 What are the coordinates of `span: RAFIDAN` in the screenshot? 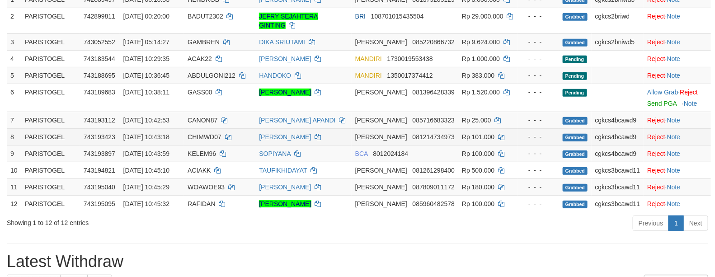 It's located at (201, 204).